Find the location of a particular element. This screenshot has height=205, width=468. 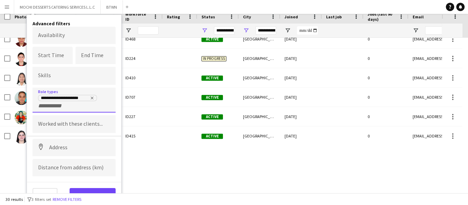

span: Workforce ID is located at coordinates (138, 17).